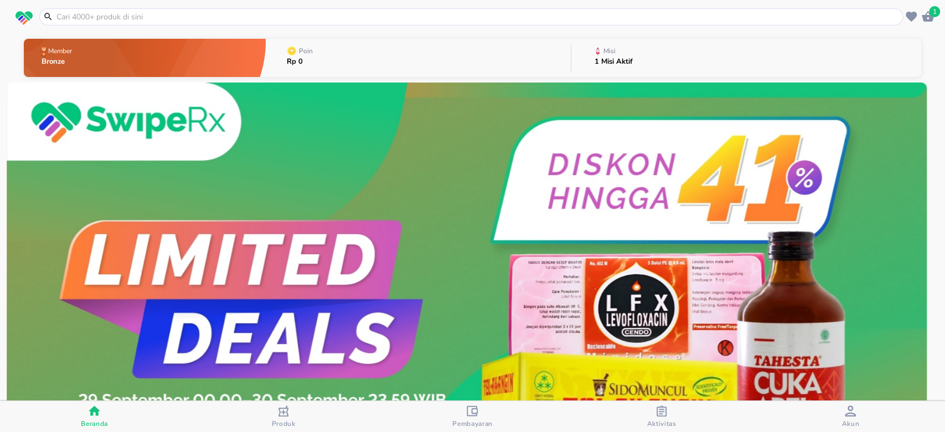  Describe the element at coordinates (94, 423) in the screenshot. I see `span: Beranda` at that location.